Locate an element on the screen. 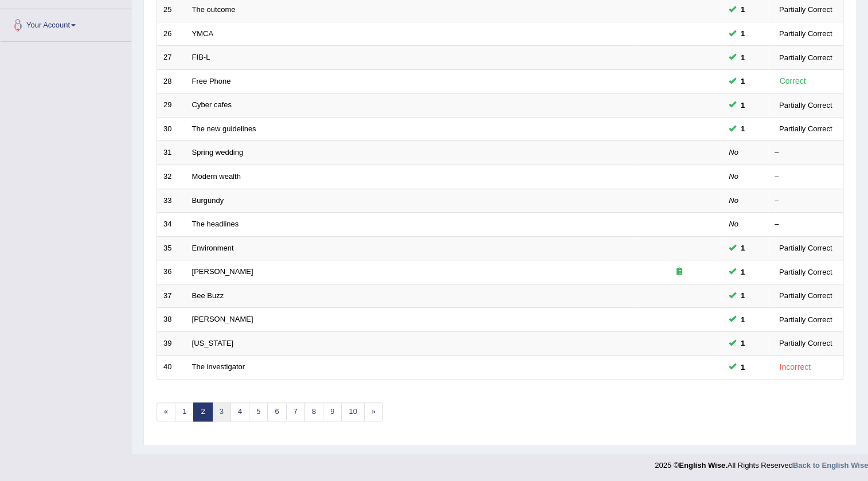  td: 29 is located at coordinates (172, 105).